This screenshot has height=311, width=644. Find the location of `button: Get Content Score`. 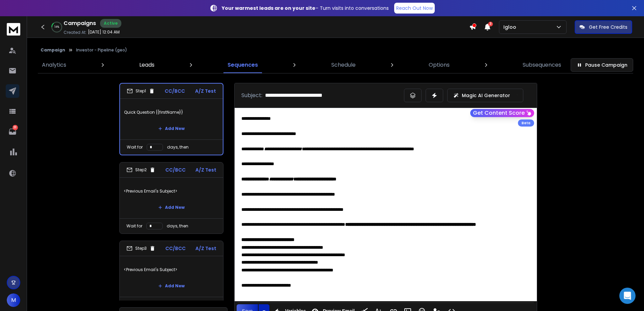

button: Get Content Score is located at coordinates (502, 113).